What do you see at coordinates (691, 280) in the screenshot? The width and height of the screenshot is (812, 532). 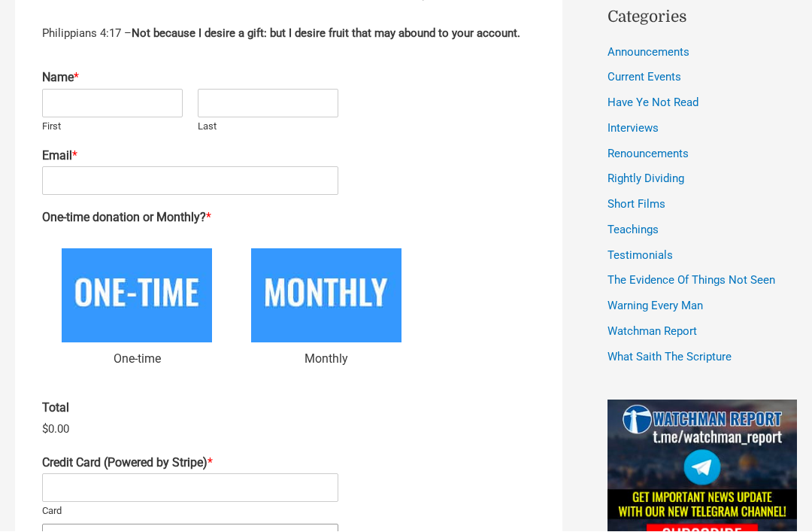 I see `a: The Evidence Of Things Not Seen` at bounding box center [691, 280].